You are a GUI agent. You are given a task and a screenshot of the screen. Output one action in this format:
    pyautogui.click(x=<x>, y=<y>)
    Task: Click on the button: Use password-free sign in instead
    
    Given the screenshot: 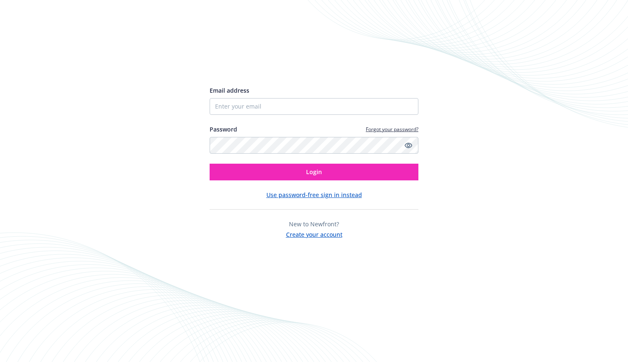 What is the action you would take?
    pyautogui.click(x=314, y=195)
    